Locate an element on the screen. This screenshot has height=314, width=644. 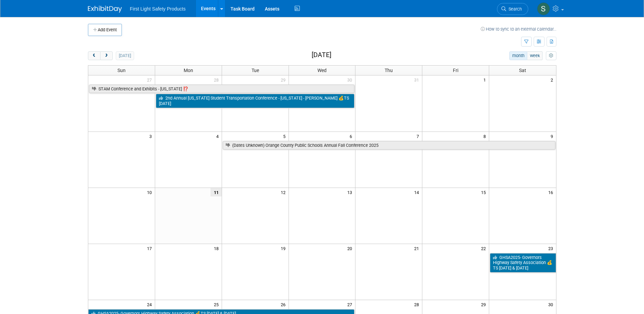
i: Personalize Calendar is located at coordinates (551, 56).